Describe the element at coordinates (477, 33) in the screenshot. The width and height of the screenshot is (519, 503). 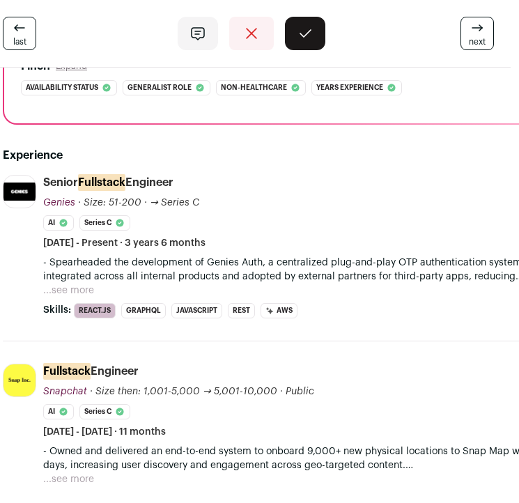
I see `a: next` at that location.